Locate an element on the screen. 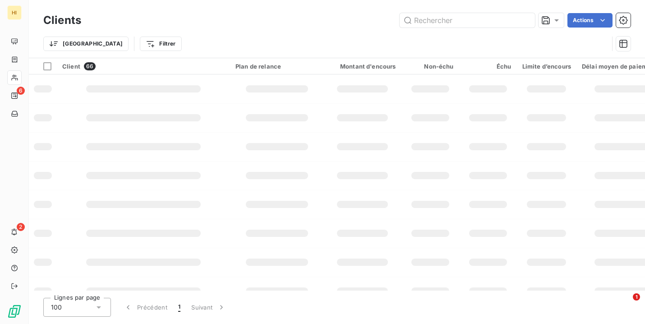  img: Logo LeanPay is located at coordinates (14, 311).